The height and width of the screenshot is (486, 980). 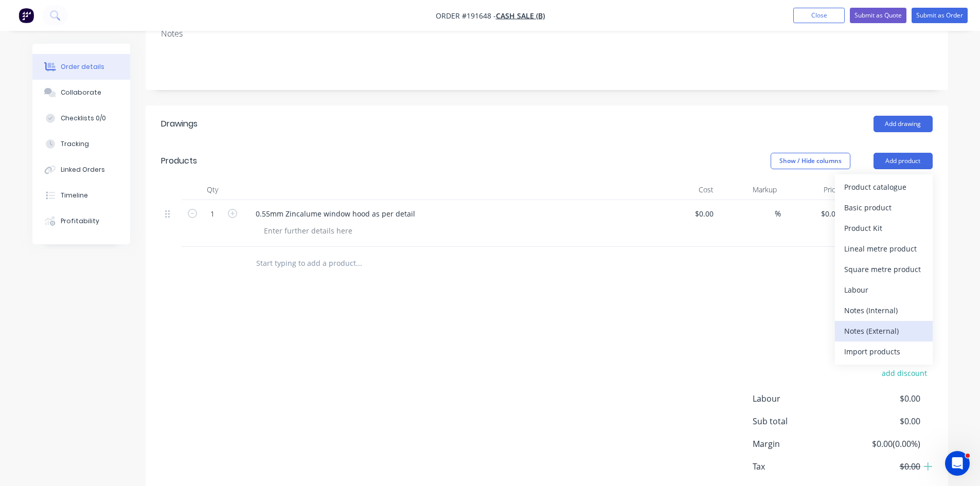 I want to click on div: Price, so click(x=813, y=190).